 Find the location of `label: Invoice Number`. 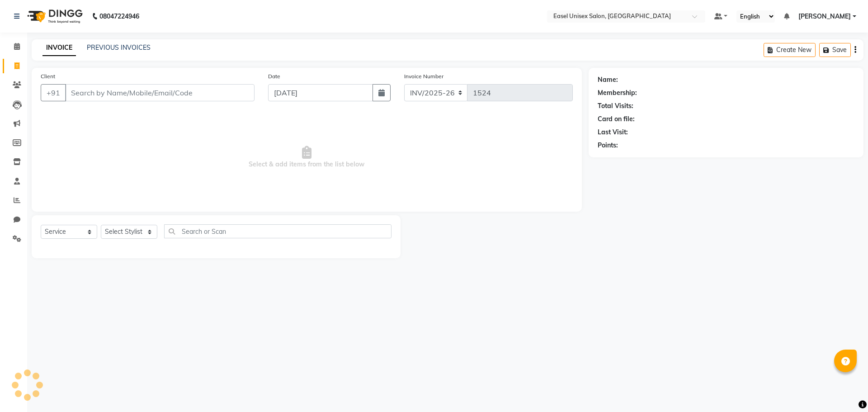

label: Invoice Number is located at coordinates (423, 77).